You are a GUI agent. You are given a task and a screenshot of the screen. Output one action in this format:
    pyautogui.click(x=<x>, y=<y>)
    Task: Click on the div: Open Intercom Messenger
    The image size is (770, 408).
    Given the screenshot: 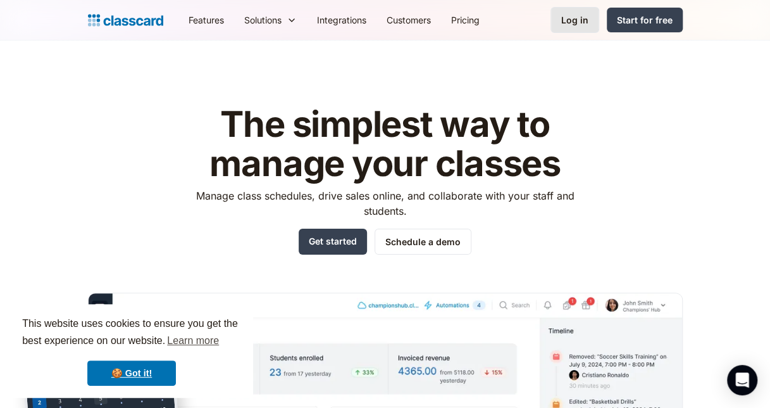 What is the action you would take?
    pyautogui.click(x=742, y=380)
    